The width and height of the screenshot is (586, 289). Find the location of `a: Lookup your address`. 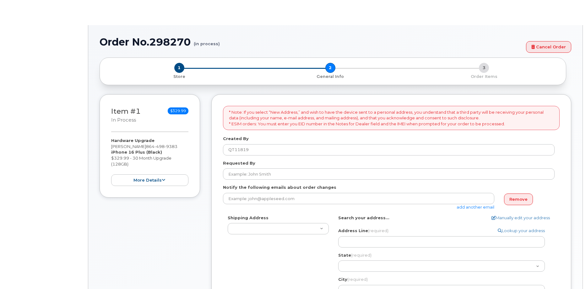

a: Lookup your address is located at coordinates (521, 230).